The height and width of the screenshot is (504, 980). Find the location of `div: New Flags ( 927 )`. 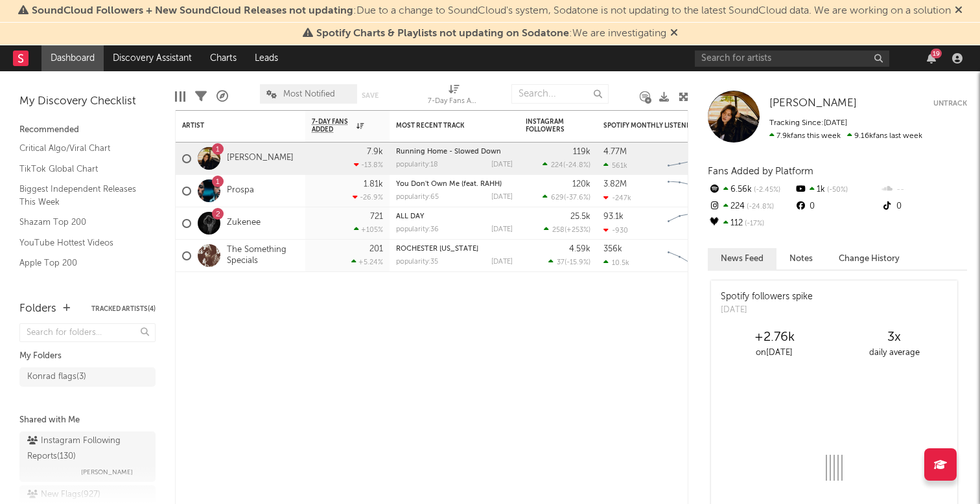

div: New Flags ( 927 ) is located at coordinates (63, 495).